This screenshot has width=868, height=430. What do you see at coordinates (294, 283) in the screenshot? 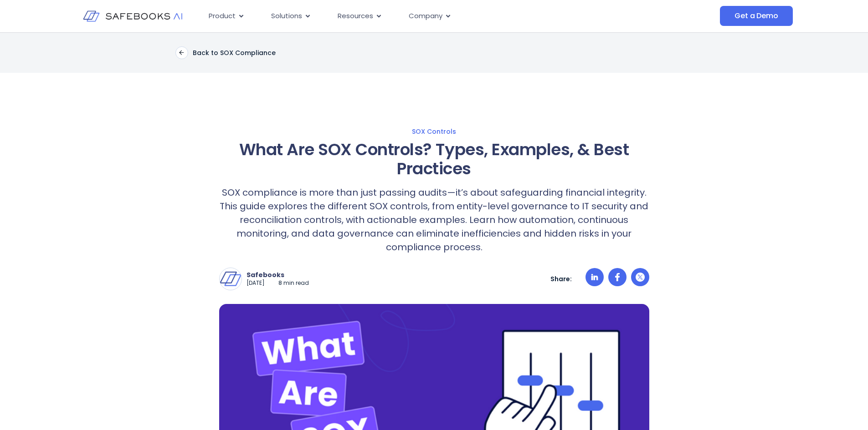
I see `p: 8 min read` at bounding box center [294, 283].